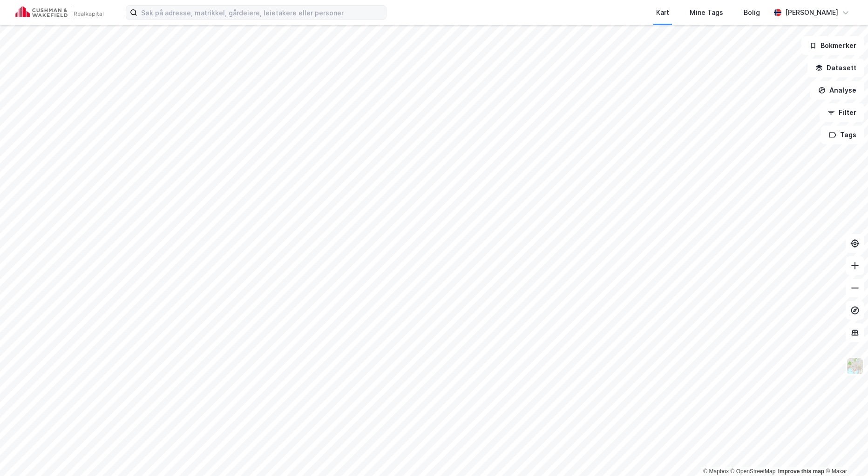 This screenshot has width=868, height=476. I want to click on img: cushman-wakefield-realkapital-logo.202ea83816669bd177139c58696a8fa1.svg, so click(59, 13).